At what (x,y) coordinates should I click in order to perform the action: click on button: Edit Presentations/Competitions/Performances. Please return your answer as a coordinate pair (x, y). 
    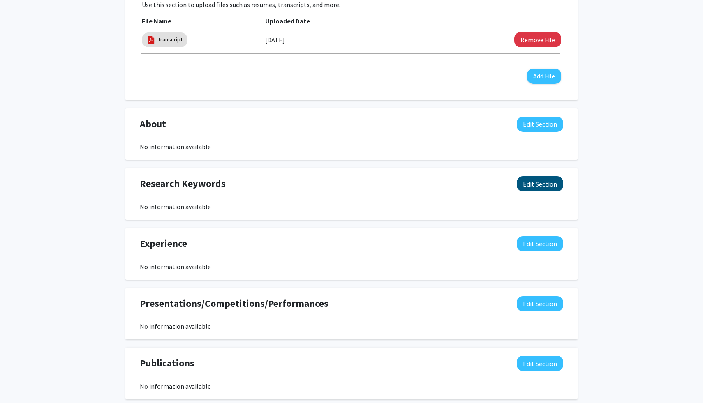
    Looking at the image, I should click on (539, 304).